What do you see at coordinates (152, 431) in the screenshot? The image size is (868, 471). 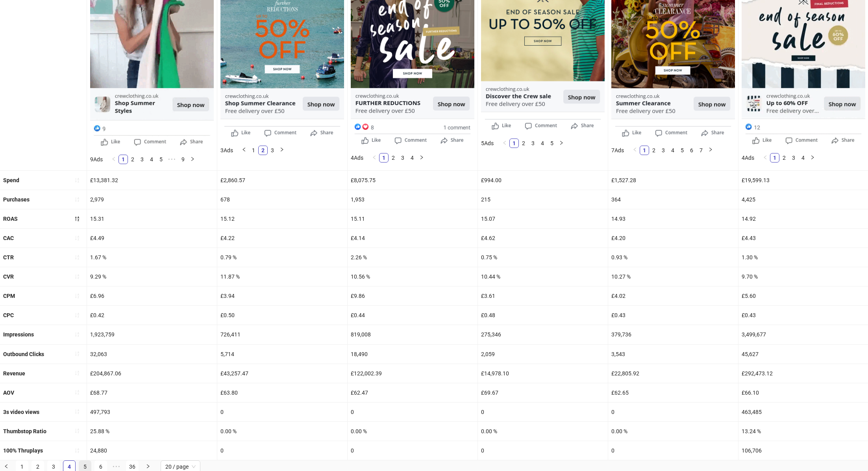 I see `div: 25.88 %` at bounding box center [152, 431].